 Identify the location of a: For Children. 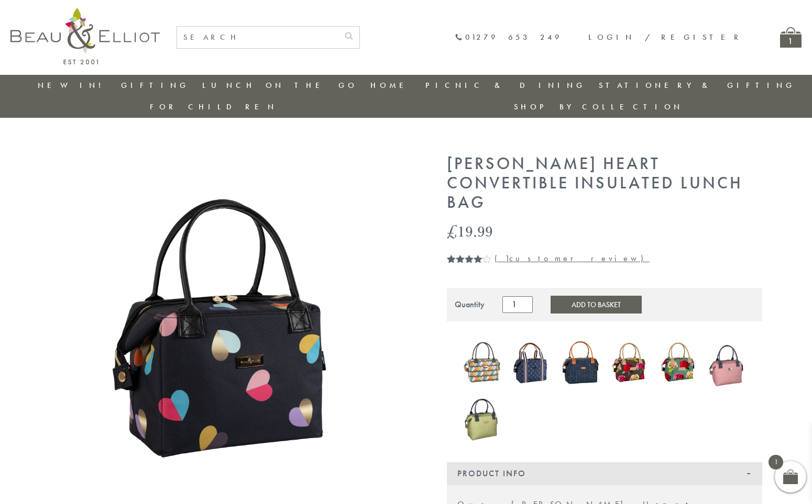
(213, 107).